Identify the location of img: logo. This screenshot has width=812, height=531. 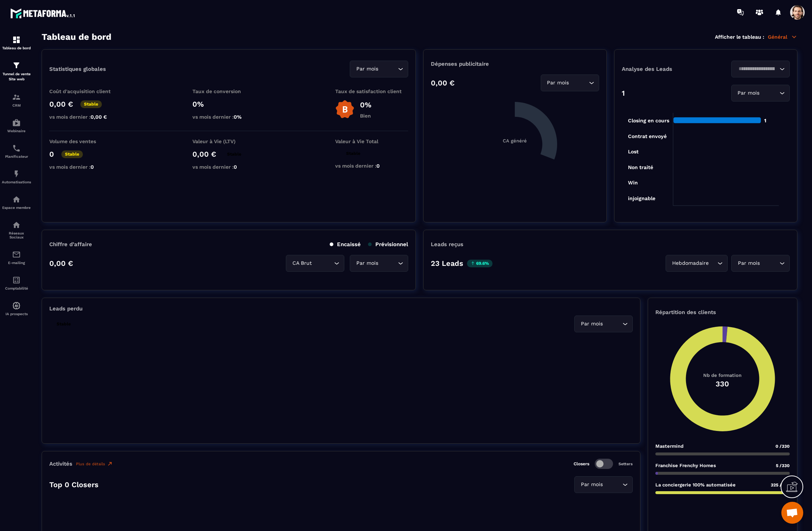
(43, 13).